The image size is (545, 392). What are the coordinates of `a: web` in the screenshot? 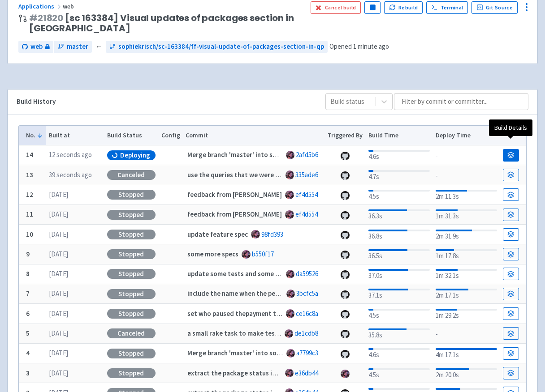 It's located at (36, 47).